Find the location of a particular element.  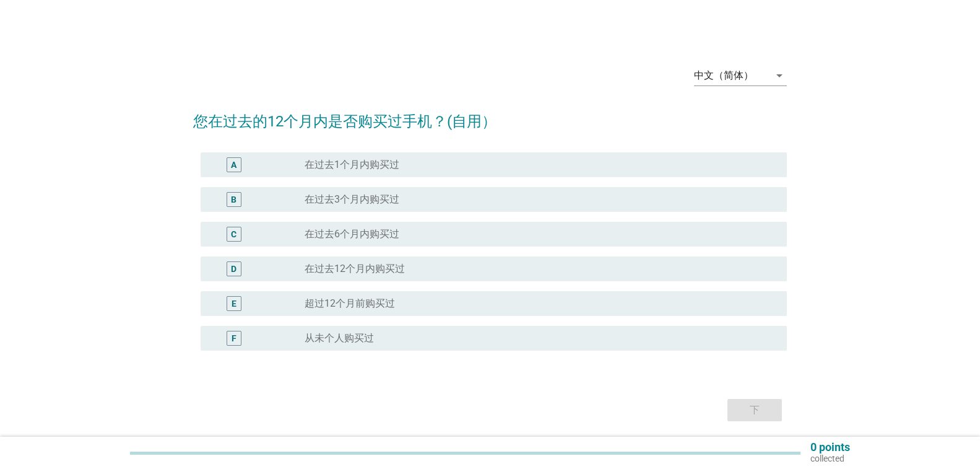

div: E is located at coordinates (234, 303).